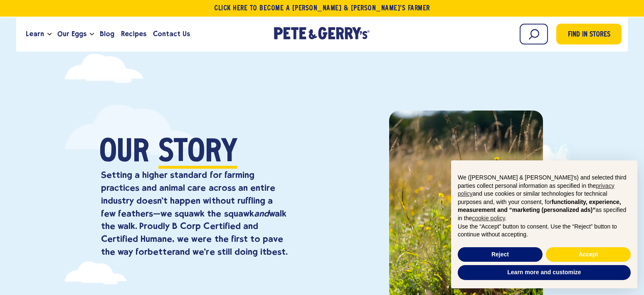  I want to click on a: Learn, so click(35, 34).